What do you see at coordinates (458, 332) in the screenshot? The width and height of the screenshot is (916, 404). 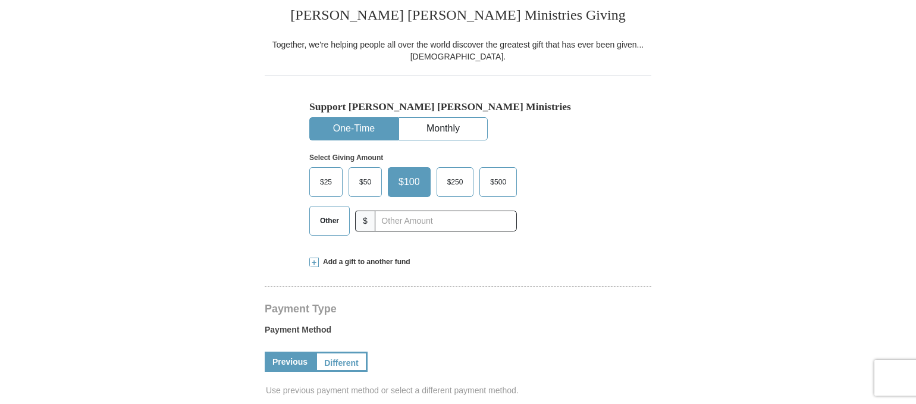 I see `label: Payment Method` at bounding box center [458, 332].